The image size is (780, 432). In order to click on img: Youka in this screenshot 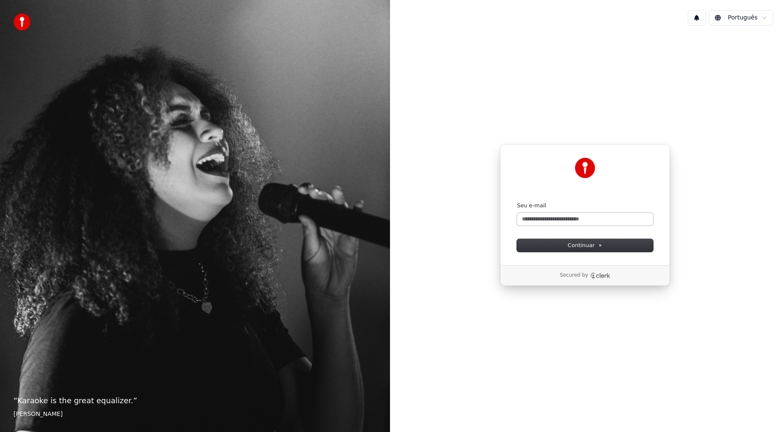, I will do `click(585, 168)`.